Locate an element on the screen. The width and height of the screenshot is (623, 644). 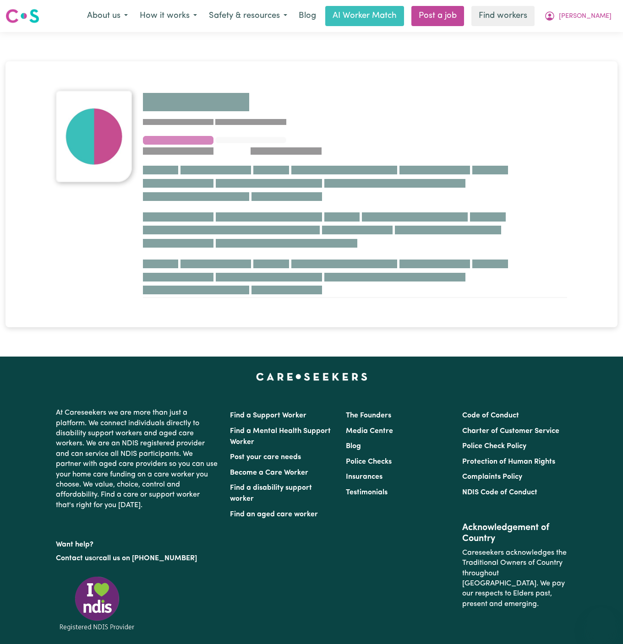
a: Find a Mental Health Support Worker is located at coordinates (280, 437).